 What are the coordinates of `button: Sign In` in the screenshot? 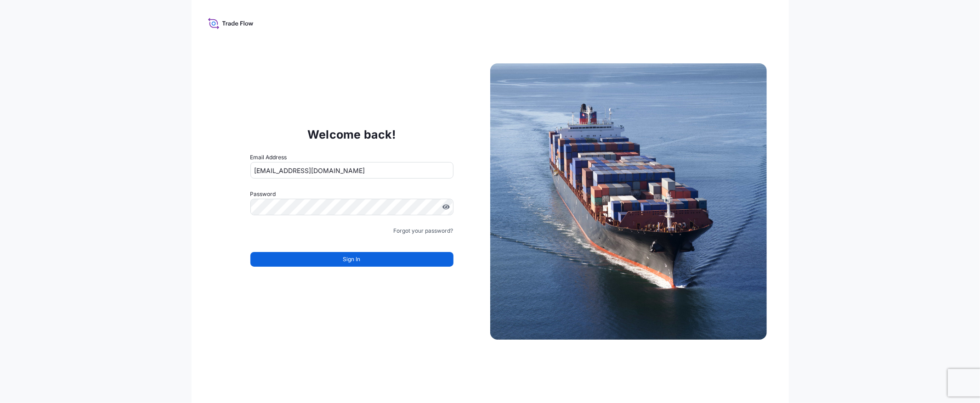 It's located at (352, 259).